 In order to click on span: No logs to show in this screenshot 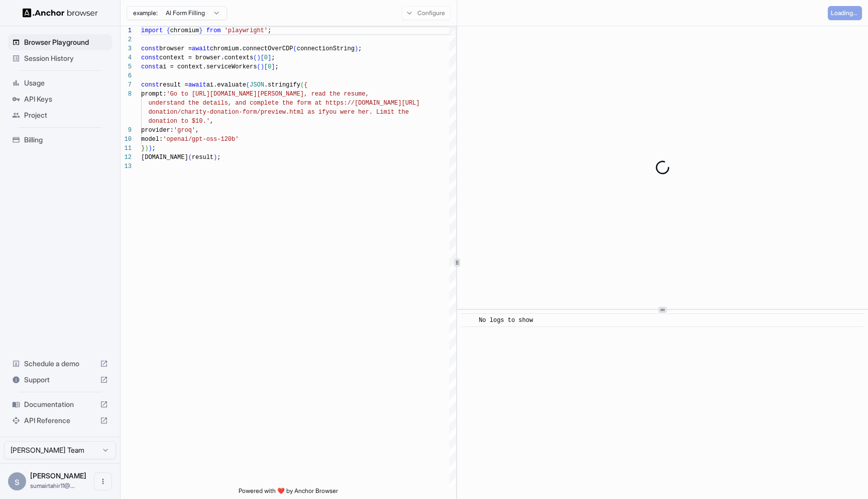, I will do `click(506, 321)`.